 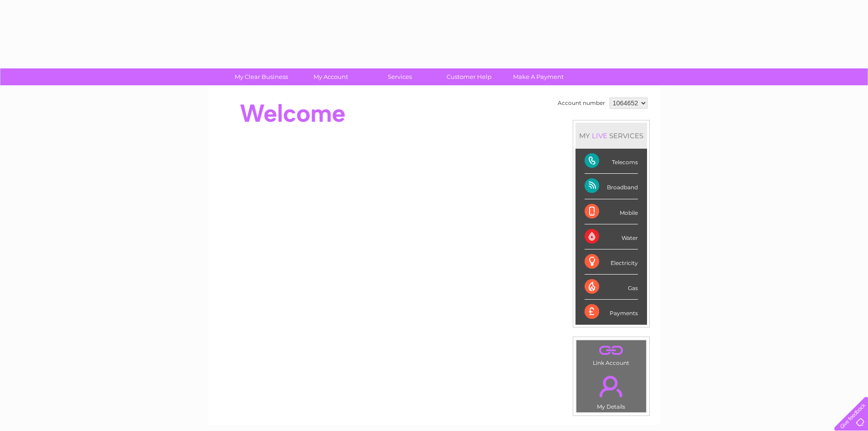 I want to click on td: Link Account, so click(x=611, y=354).